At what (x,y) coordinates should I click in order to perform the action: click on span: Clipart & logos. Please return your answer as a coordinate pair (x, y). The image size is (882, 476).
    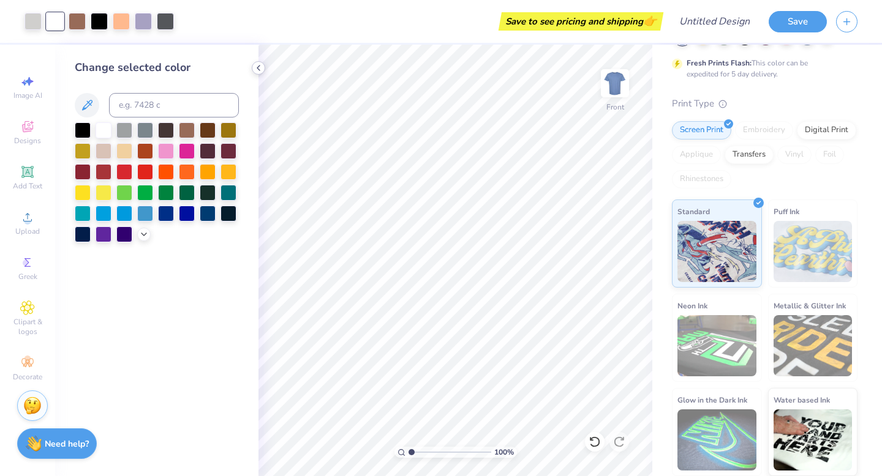
    Looking at the image, I should click on (28, 327).